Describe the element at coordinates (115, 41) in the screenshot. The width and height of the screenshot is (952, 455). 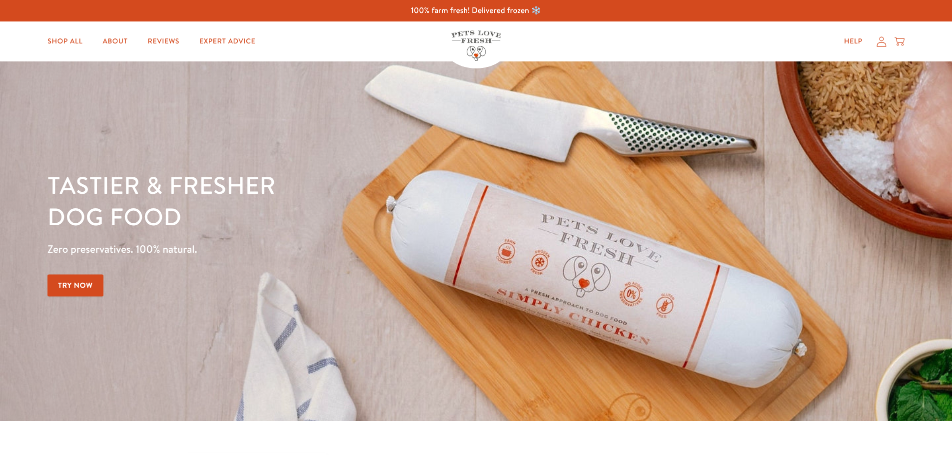
I see `a: About` at that location.